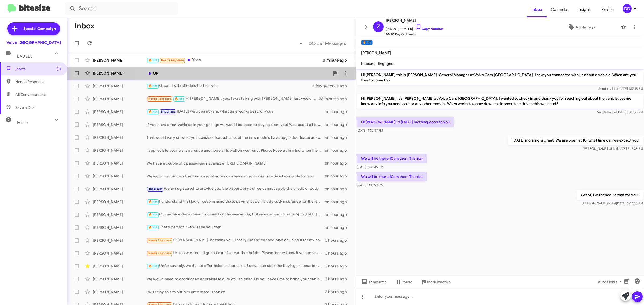 The width and height of the screenshot is (644, 305). What do you see at coordinates (301, 43) in the screenshot?
I see `button: Previous` at bounding box center [301, 43].